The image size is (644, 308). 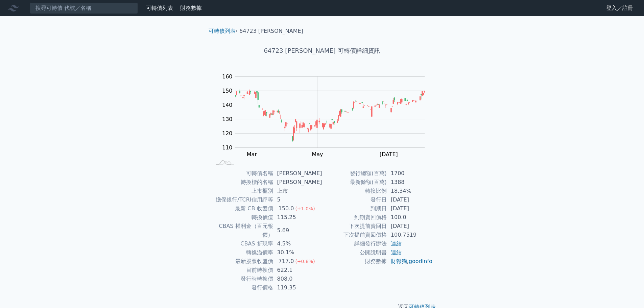 I want to click on td: 最新餘額(百萬), so click(x=354, y=182).